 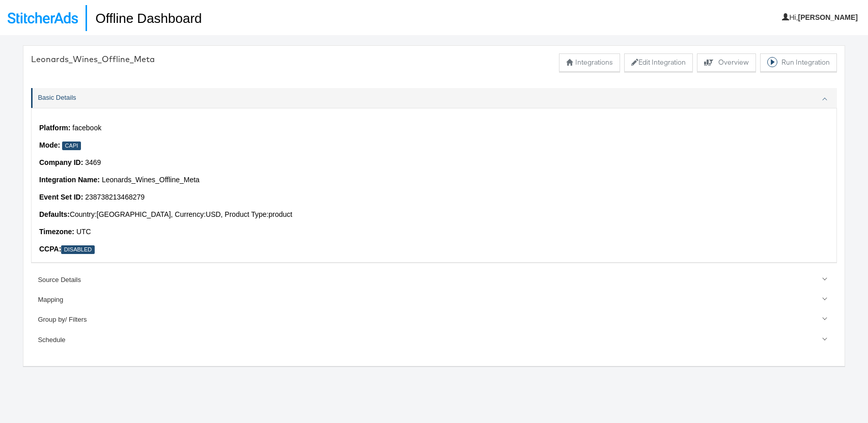 What do you see at coordinates (50, 145) in the screenshot?
I see `strong: Mode:` at bounding box center [50, 145].